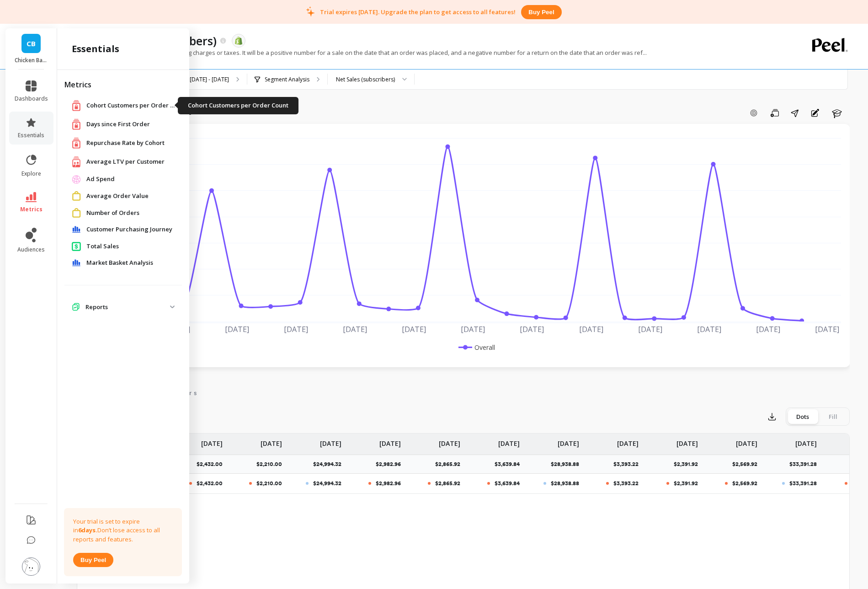 Image resolution: width=868 pixels, height=589 pixels. Describe the element at coordinates (128, 307) in the screenshot. I see `p: Reports` at that location.